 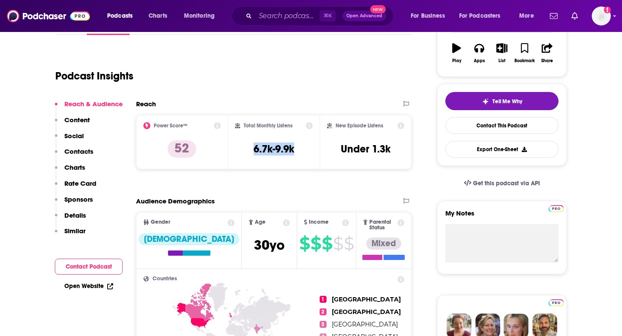 What do you see at coordinates (79, 199) in the screenshot?
I see `p: Sponsors` at bounding box center [79, 199].